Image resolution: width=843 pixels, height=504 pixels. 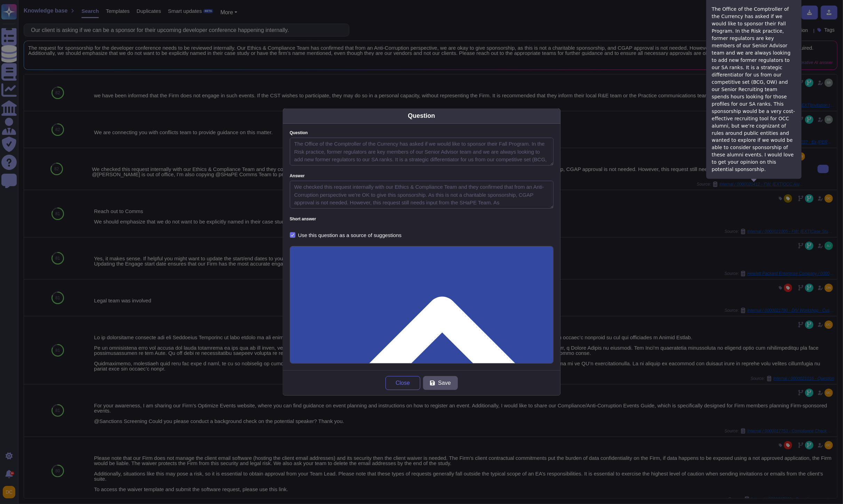 I want to click on button: Save, so click(x=441, y=383).